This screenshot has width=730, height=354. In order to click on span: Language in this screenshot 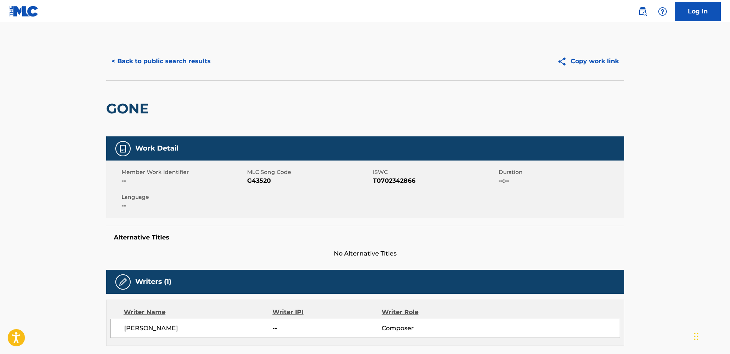, I will do `click(183, 197)`.